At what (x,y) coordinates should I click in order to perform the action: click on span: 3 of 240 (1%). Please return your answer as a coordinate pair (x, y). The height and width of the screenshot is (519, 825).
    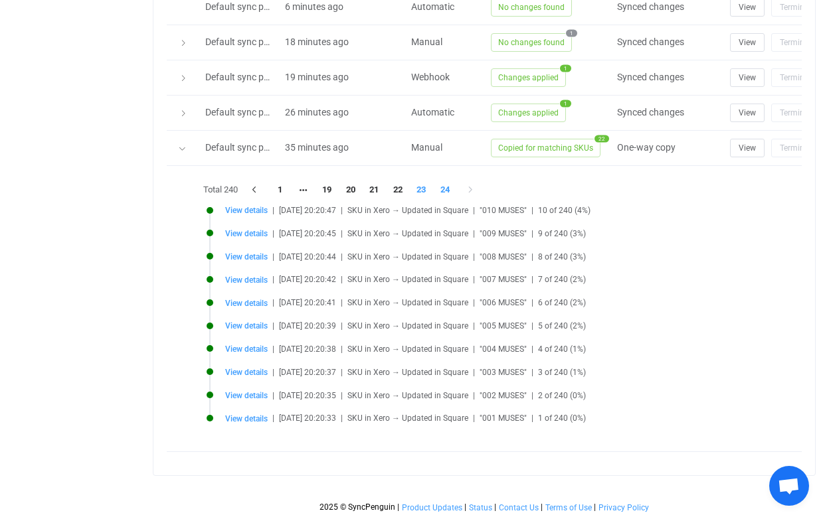
    Looking at the image, I should click on (562, 373).